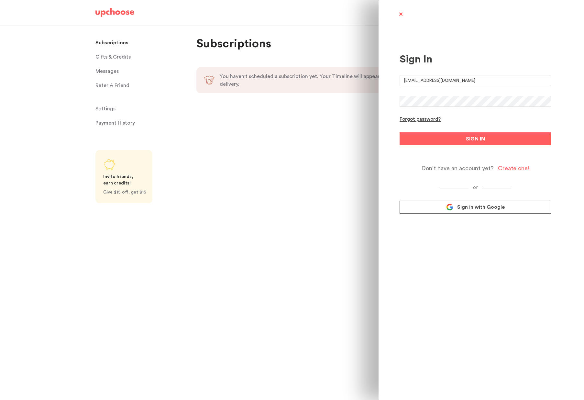 This screenshot has width=584, height=400. I want to click on span: SIGN IN, so click(476, 139).